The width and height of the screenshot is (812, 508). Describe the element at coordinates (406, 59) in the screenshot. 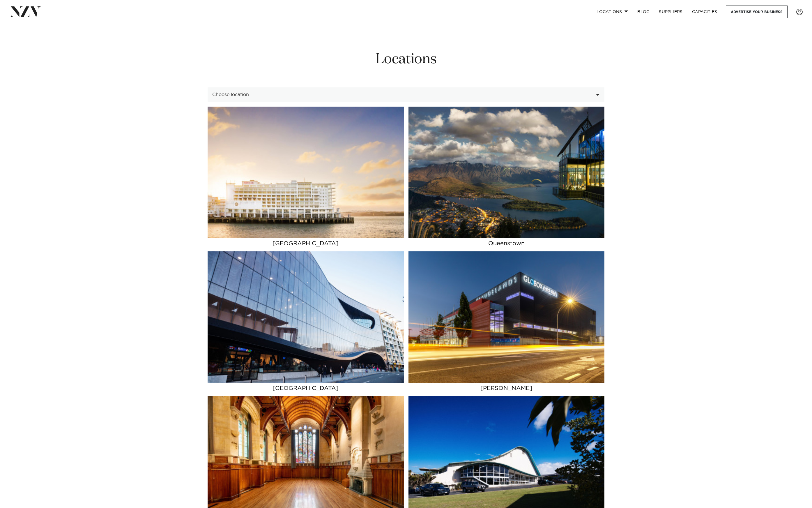

I see `h1: Locations` at that location.